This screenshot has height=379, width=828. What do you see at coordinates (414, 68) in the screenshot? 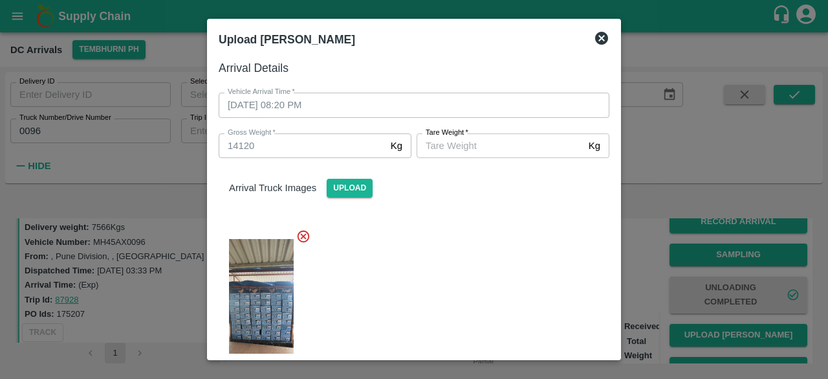
I see `h6: Arrival Details` at bounding box center [414, 68].